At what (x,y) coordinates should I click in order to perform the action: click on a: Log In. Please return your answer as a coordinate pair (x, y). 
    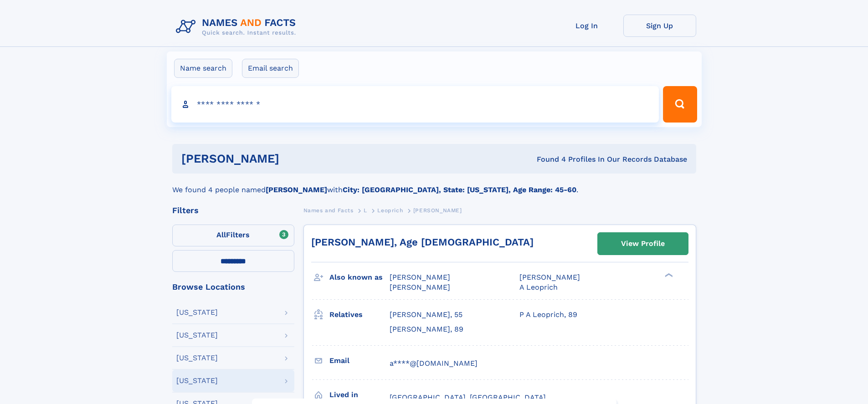
    Looking at the image, I should click on (587, 26).